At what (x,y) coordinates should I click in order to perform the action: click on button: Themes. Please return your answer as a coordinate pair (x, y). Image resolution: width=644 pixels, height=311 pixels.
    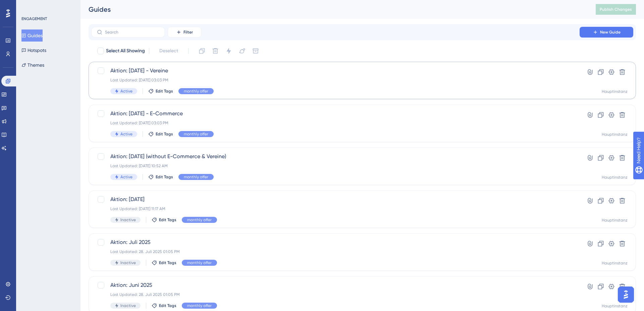
    Looking at the image, I should click on (33, 65).